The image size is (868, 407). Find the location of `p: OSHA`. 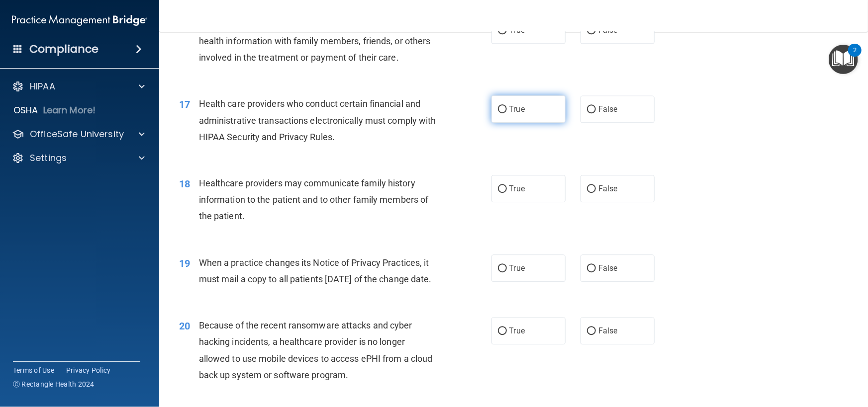

p: OSHA is located at coordinates (26, 110).